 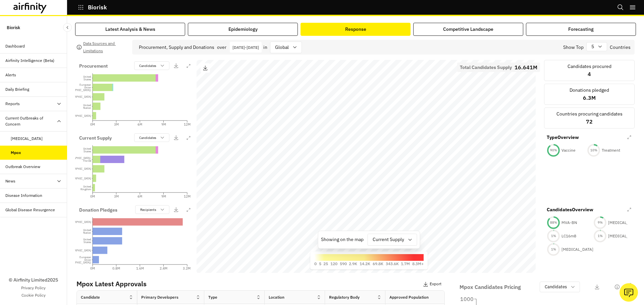 I want to click on tspan: Union, so click(x=87, y=87).